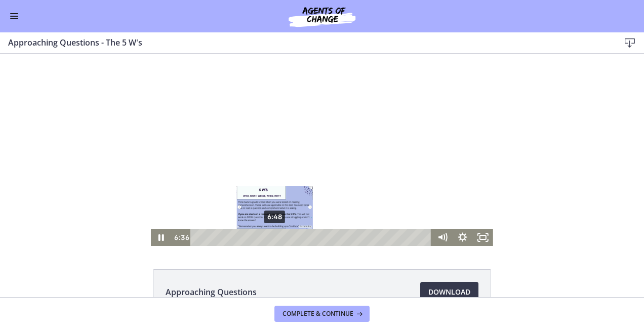  Describe the element at coordinates (211, 292) in the screenshot. I see `span: Approaching Questions` at that location.